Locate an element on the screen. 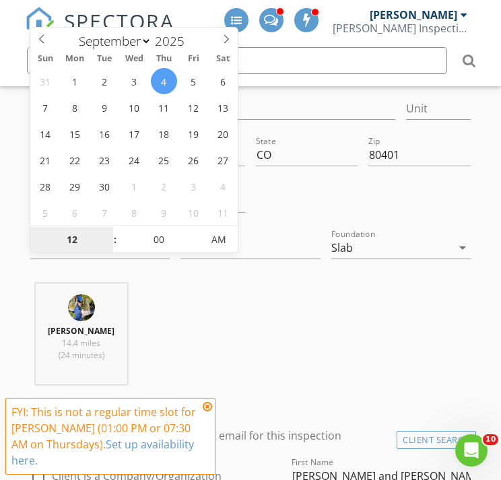  span: September 4, 2025 is located at coordinates (164, 81).